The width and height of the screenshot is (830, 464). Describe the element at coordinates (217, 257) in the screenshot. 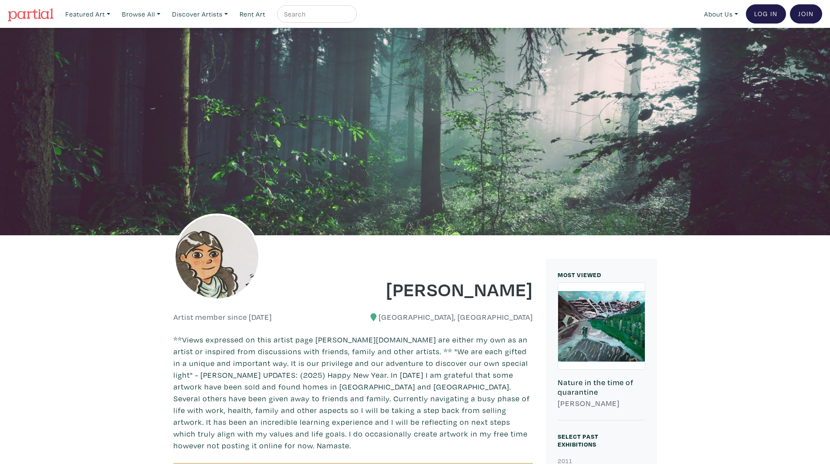

I see `img: phpThumb.php` at that location.